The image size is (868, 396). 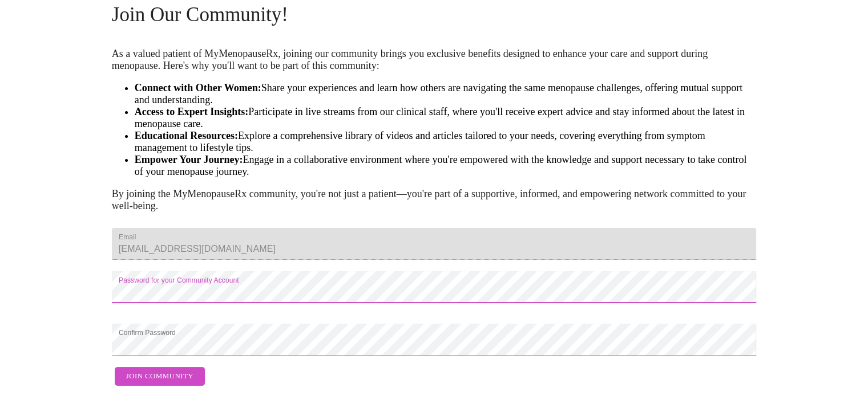 I want to click on strong: Access to Expert Insights:, so click(x=192, y=111).